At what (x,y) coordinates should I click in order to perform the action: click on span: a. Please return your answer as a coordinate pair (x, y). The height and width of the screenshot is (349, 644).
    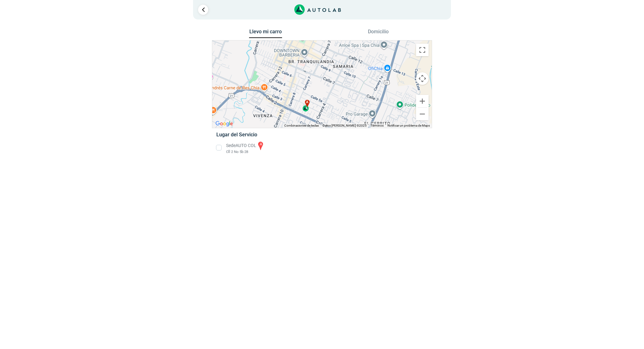
    Looking at the image, I should click on (307, 102).